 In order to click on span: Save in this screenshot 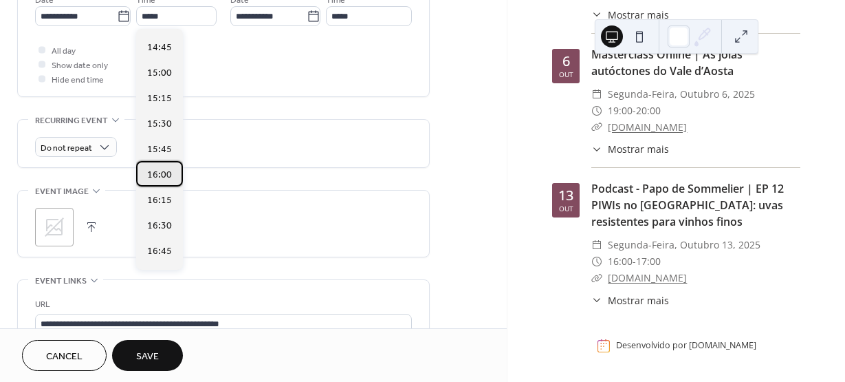, I will do `click(147, 356)`.